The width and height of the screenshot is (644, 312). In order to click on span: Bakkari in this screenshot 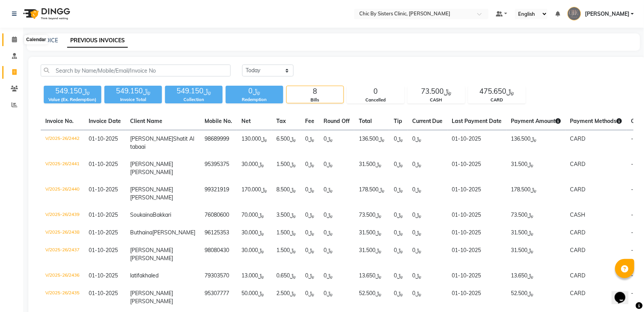, I will do `click(162, 215)`.